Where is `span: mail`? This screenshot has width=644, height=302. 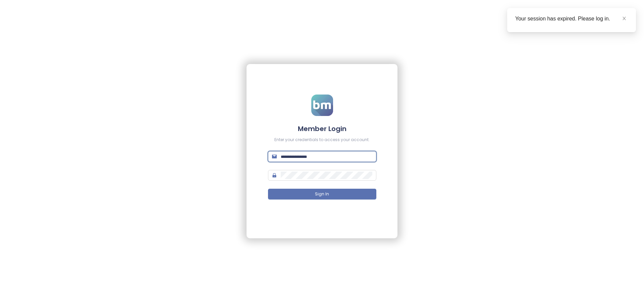 span: mail is located at coordinates (274, 157).